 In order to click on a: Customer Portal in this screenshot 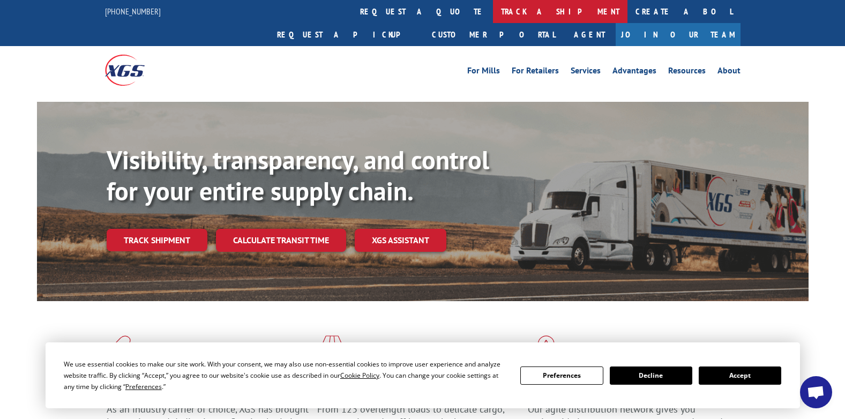, I will do `click(494, 34)`.